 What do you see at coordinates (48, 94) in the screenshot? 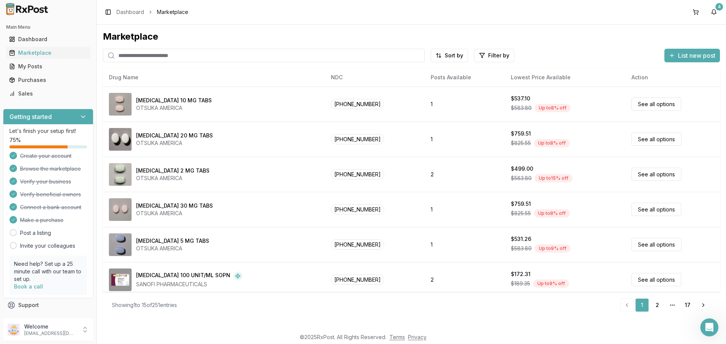
I see `button: Sales` at bounding box center [48, 94].